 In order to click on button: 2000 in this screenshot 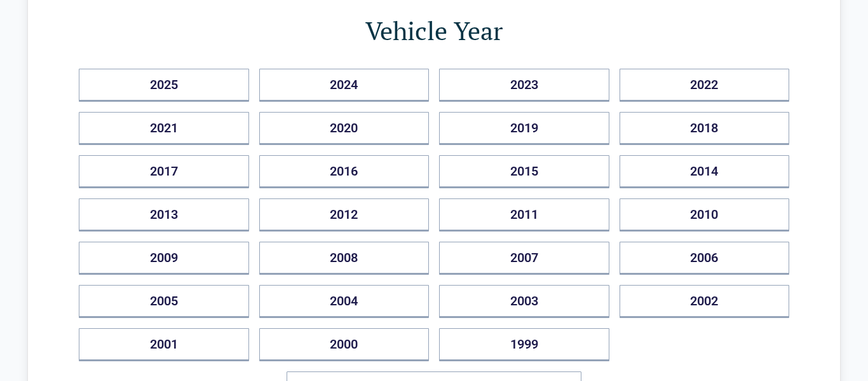, I will do `click(344, 345)`.